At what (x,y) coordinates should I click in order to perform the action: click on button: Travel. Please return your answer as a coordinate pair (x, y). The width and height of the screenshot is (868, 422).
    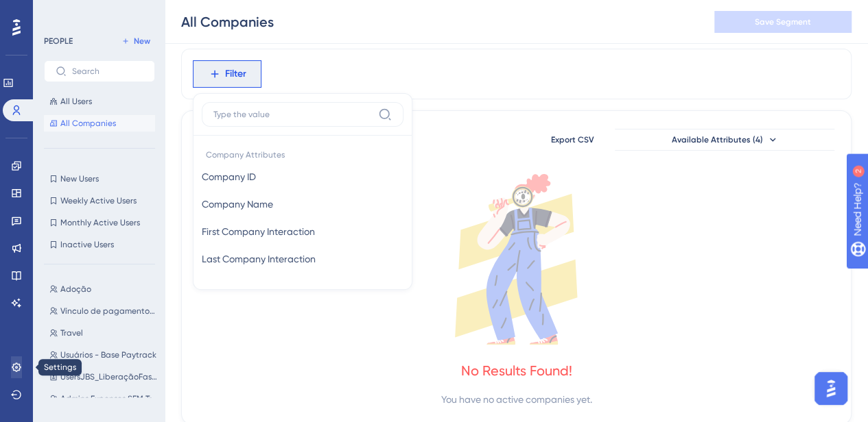
    Looking at the image, I should click on (103, 333).